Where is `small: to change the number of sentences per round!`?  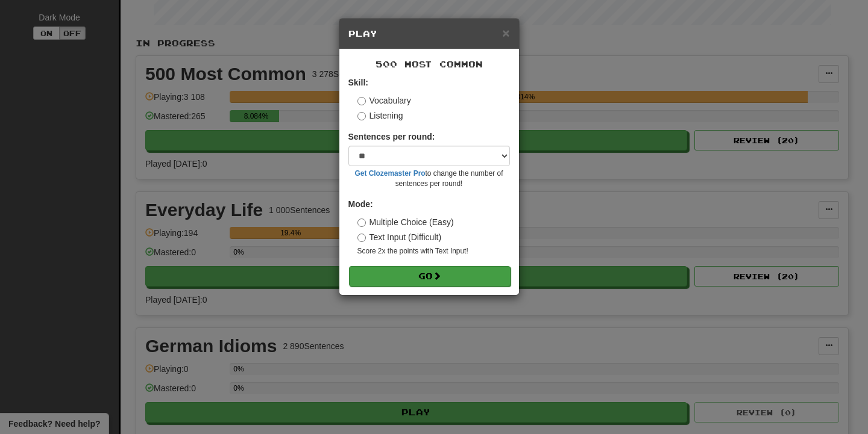
small: to change the number of sentences per round! is located at coordinates (430, 179).